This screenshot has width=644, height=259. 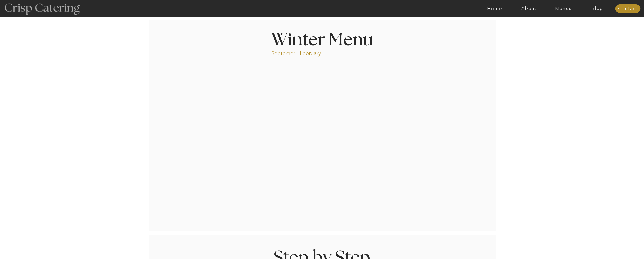 What do you see at coordinates (597, 9) in the screenshot?
I see `nav: Blog` at bounding box center [597, 9].